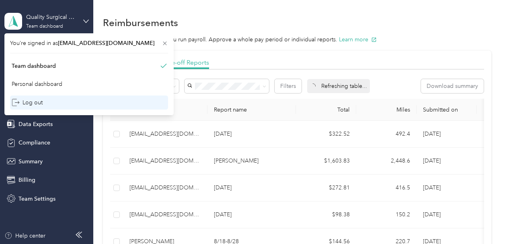 The image size is (505, 244). What do you see at coordinates (37, 199) in the screenshot?
I see `span: Team Settings` at bounding box center [37, 199].